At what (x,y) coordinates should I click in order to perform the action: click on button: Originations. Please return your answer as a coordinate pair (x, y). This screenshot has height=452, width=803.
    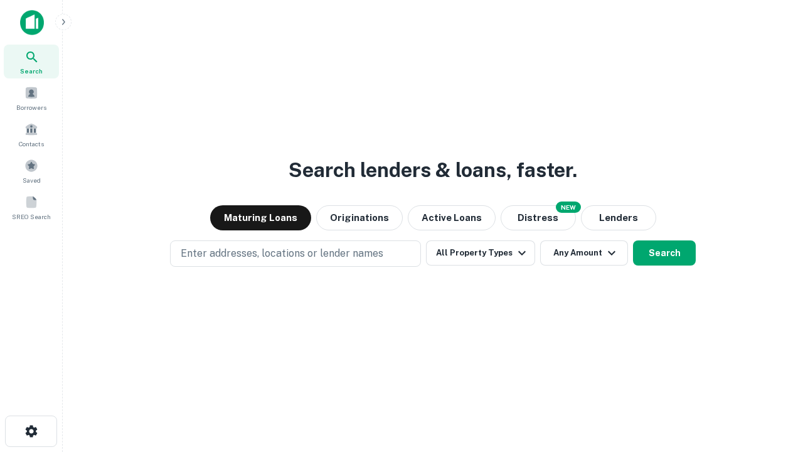
    Looking at the image, I should click on (359, 218).